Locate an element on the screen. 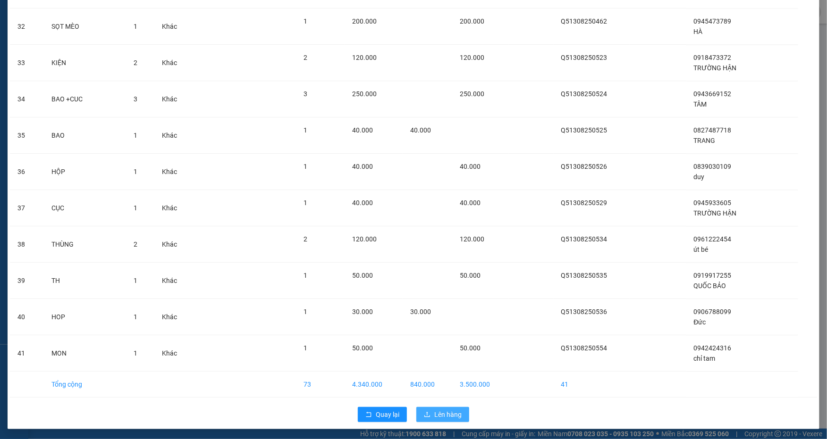 The width and height of the screenshot is (827, 439). td: Tổng cộng is located at coordinates (85, 385).